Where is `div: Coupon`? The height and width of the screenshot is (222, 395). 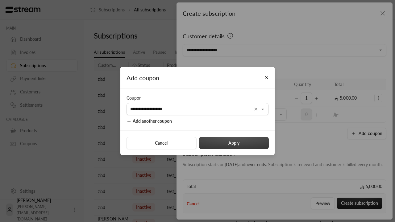 div: Coupon is located at coordinates (198, 98).